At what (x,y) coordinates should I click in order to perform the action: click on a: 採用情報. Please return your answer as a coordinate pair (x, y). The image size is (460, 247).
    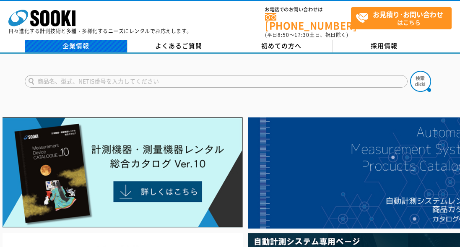
    Looking at the image, I should click on (384, 46).